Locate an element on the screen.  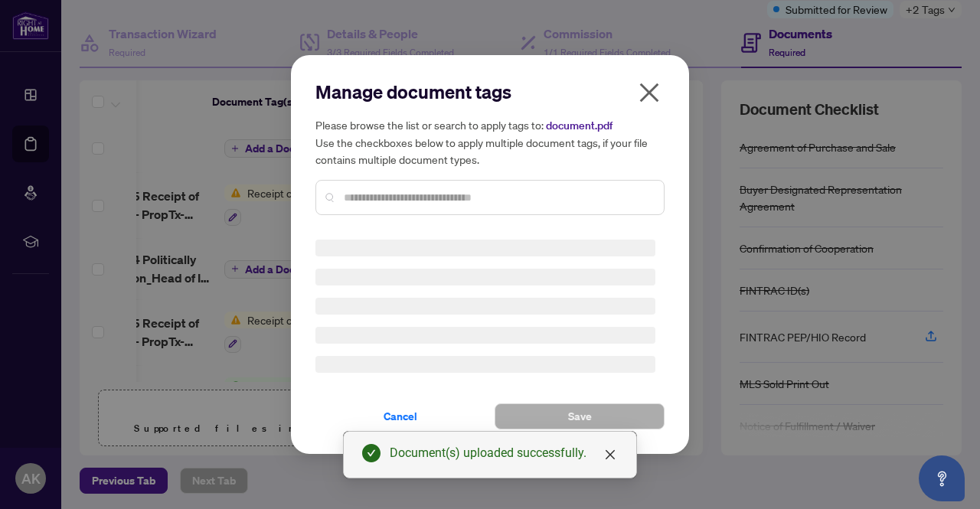
span: document.pdf is located at coordinates (578, 126).